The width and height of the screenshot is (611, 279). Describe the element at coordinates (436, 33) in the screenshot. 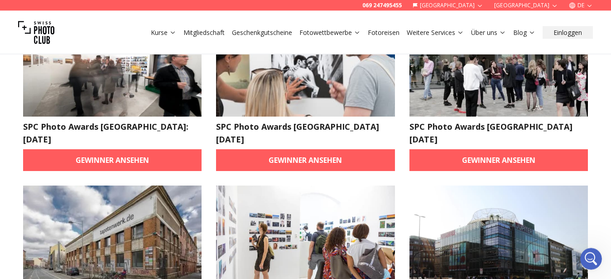

I see `a: Weitere Services` at that location.